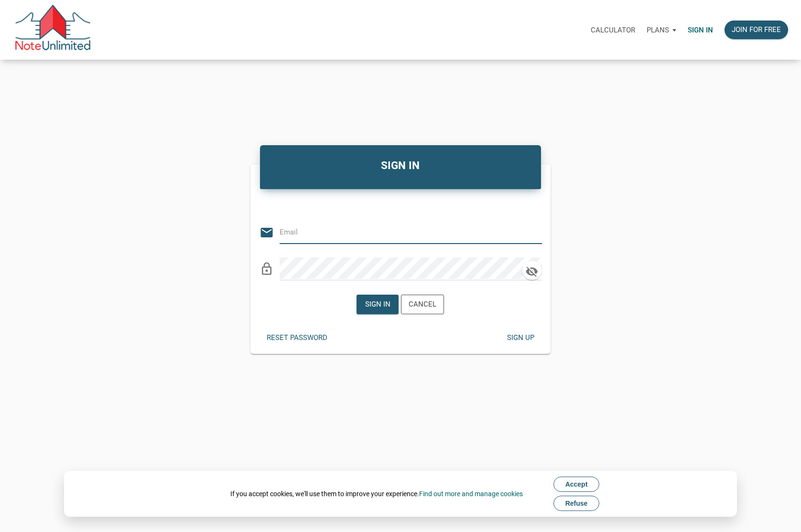 Image resolution: width=801 pixels, height=532 pixels. What do you see at coordinates (267, 232) in the screenshot?
I see `i: email` at bounding box center [267, 232].